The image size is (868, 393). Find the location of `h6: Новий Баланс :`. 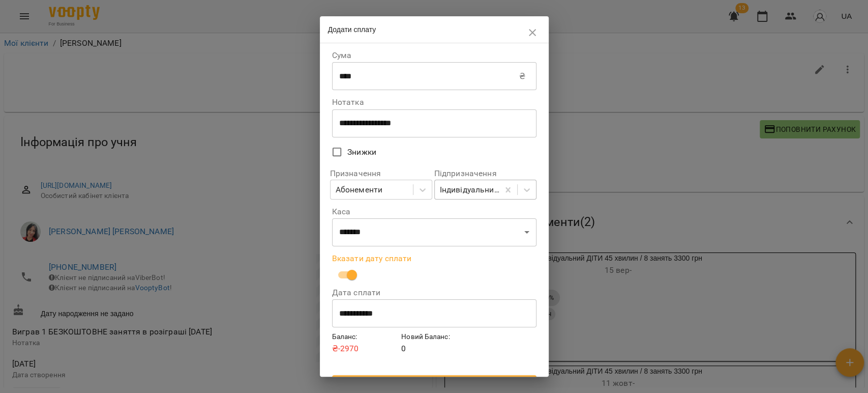

h6: Новий Баланс : is located at coordinates (434, 337).